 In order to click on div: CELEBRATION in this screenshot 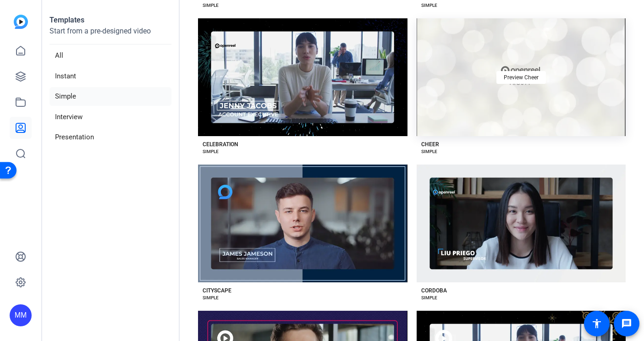, I will do `click(220, 144)`.